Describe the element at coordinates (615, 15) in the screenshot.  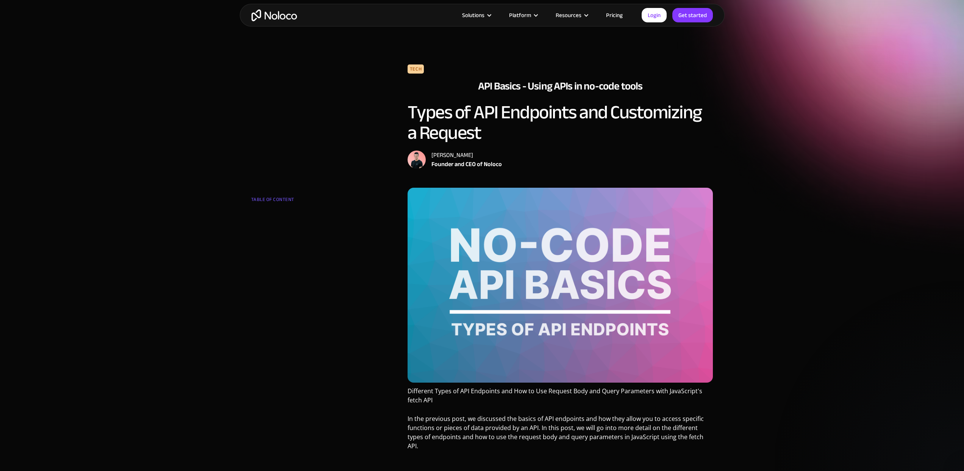
I see `a: Pricing` at that location.